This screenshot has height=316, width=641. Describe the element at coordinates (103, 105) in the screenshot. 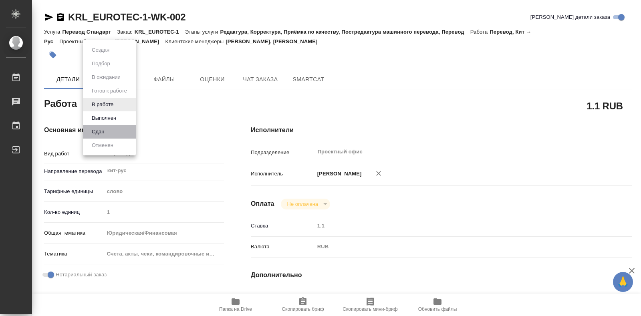

I see `button: В работе` at that location.